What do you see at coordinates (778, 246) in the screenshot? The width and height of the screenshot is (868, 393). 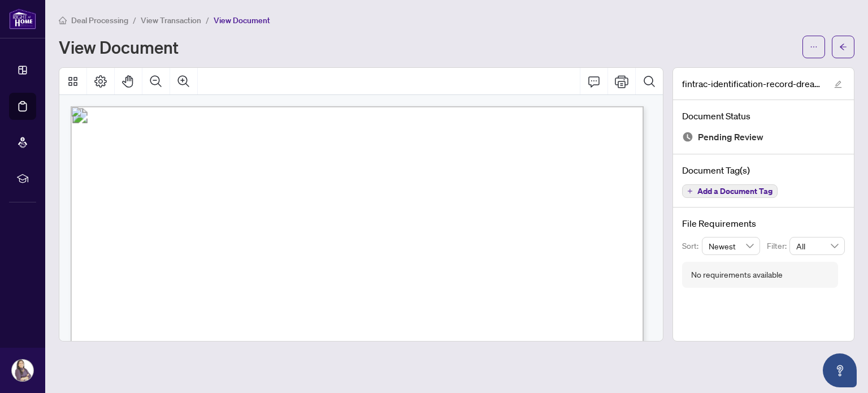 I see `p: Filter:` at bounding box center [778, 246].